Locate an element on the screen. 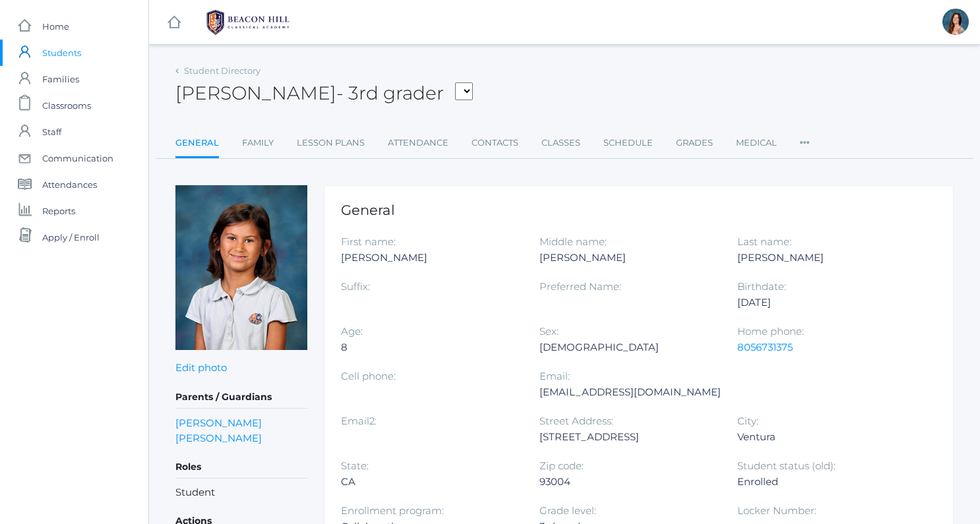 This screenshot has width=980, height=524. div: Rebecca Salazar is located at coordinates (955, 22).